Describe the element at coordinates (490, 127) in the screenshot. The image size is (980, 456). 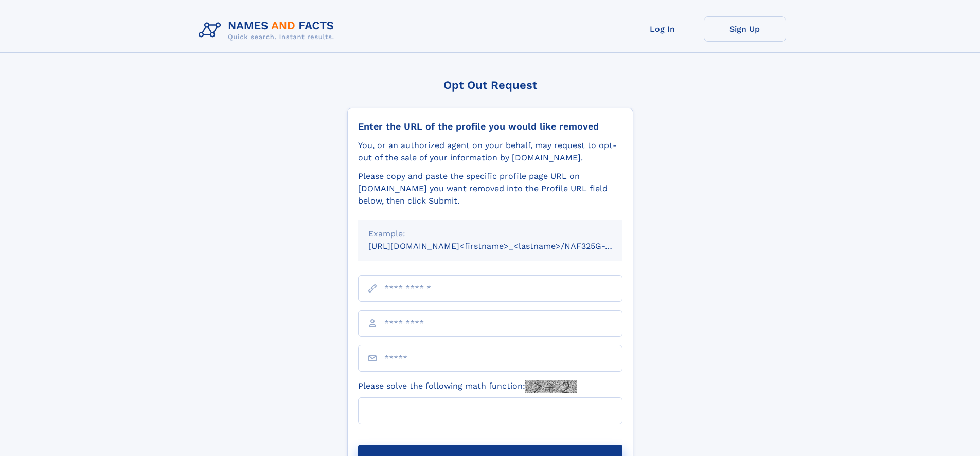
I see `div: Enter the URL of the profile you would like removed` at that location.